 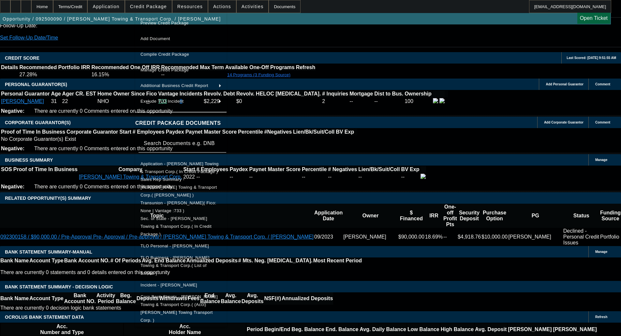 I want to click on span: Add Document, so click(x=155, y=38).